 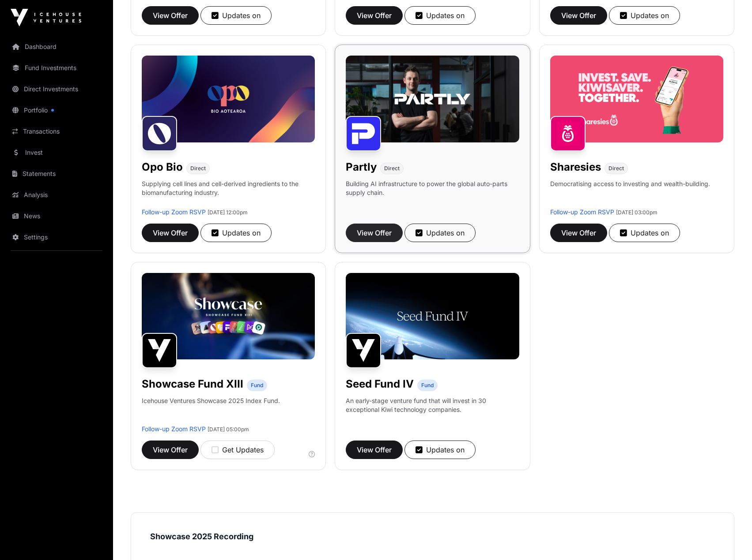 I want to click on h1: Opo Bio, so click(x=162, y=167).